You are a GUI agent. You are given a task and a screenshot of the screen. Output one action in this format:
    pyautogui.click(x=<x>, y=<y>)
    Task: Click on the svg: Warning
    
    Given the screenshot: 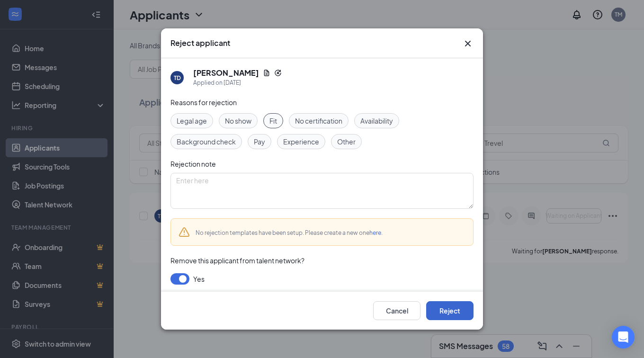 What is the action you would take?
    pyautogui.click(x=184, y=232)
    